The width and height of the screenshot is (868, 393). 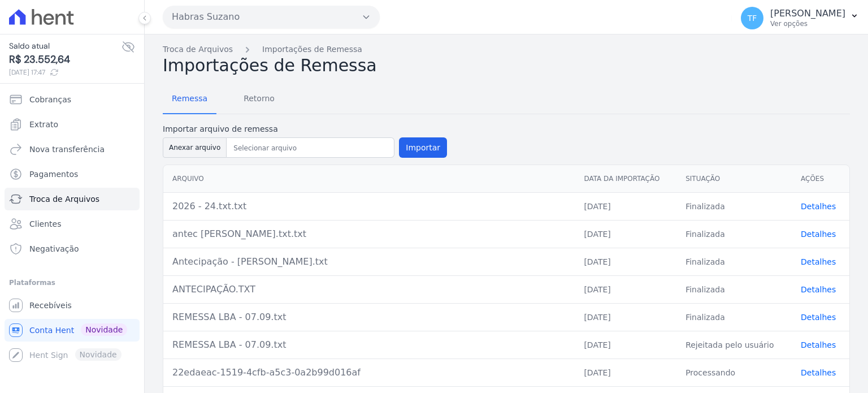 What do you see at coordinates (734, 179) in the screenshot?
I see `th: Situação` at bounding box center [734, 179].